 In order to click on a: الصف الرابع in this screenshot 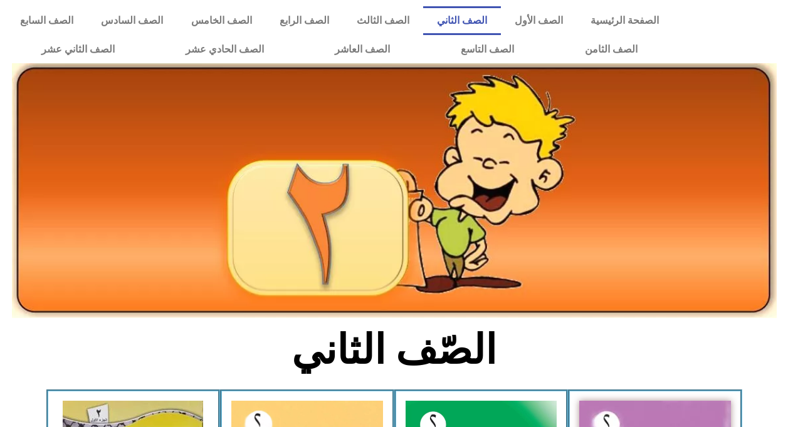, I will do `click(304, 21)`.